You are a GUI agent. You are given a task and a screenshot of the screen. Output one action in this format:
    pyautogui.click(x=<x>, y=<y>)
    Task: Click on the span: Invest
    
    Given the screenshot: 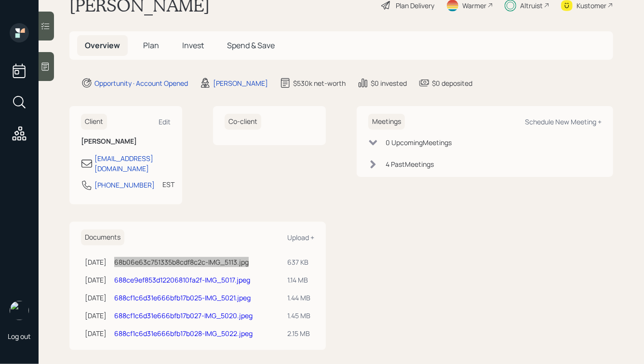 What is the action you would take?
    pyautogui.click(x=193, y=45)
    